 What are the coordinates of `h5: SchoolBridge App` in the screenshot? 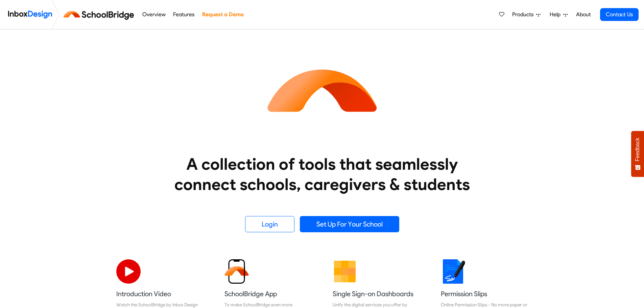 It's located at (268, 294).